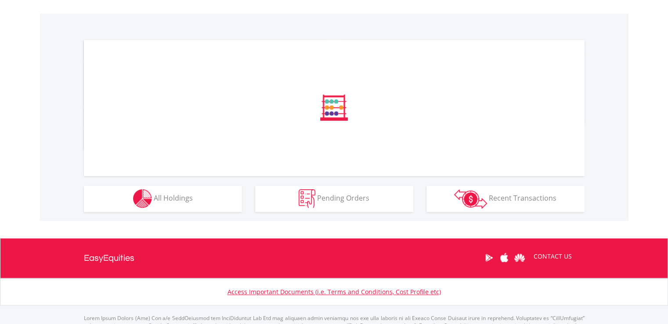  What do you see at coordinates (307, 199) in the screenshot?
I see `img: pending_instructions-wht.png` at bounding box center [307, 199].